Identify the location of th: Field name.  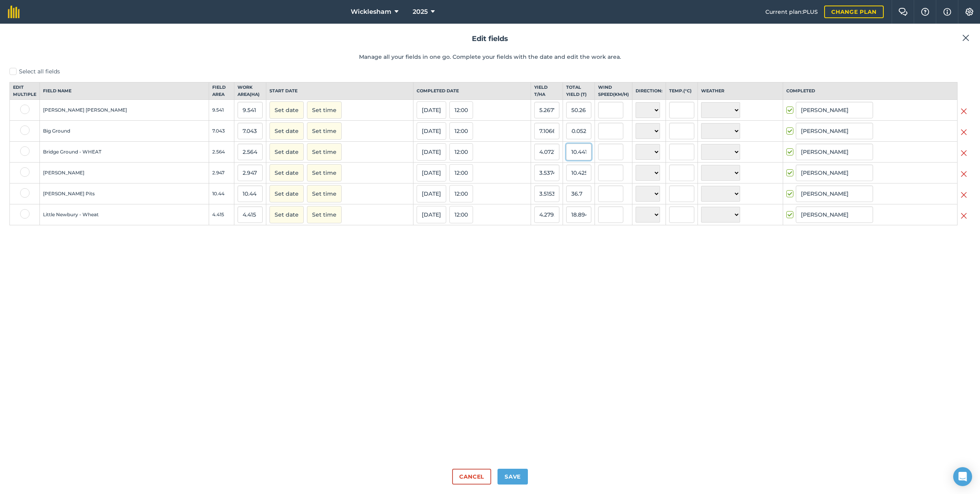
(124, 91).